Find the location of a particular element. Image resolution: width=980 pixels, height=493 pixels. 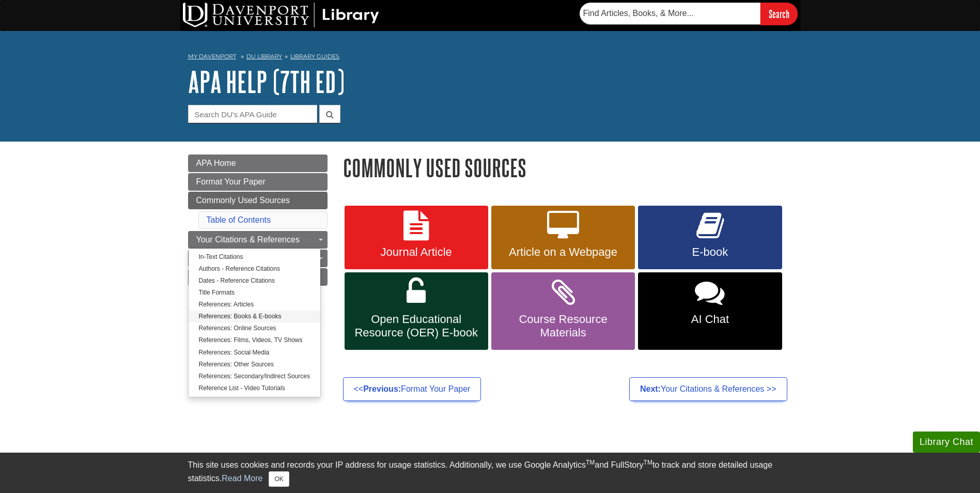

a: References: Films, Videos, TV Shows is located at coordinates (254, 340).